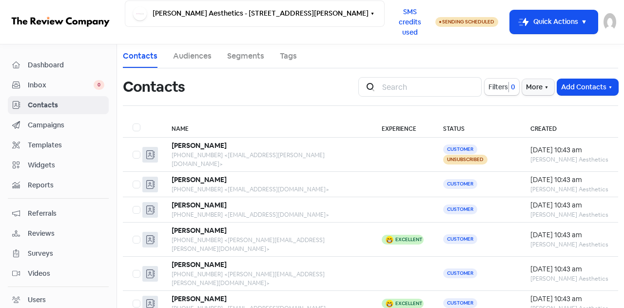  What do you see at coordinates (66, 185) in the screenshot?
I see `span: Reports` at bounding box center [66, 185].